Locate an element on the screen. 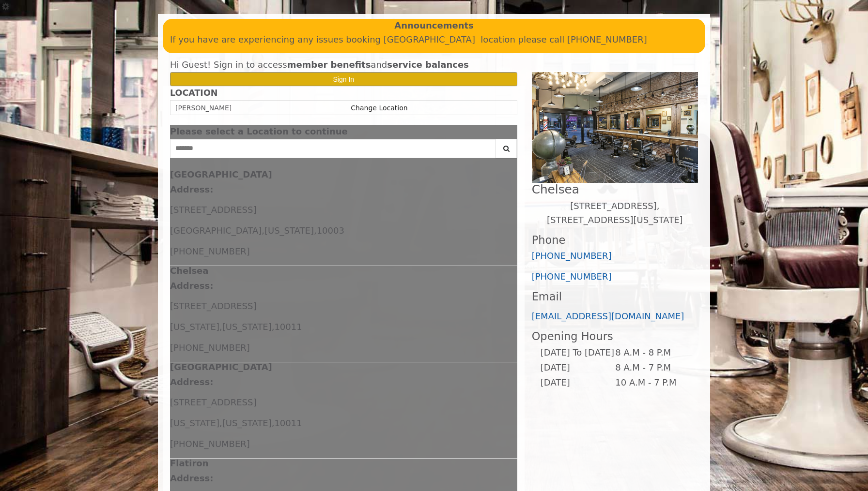  span: 10003 is located at coordinates (331, 231).